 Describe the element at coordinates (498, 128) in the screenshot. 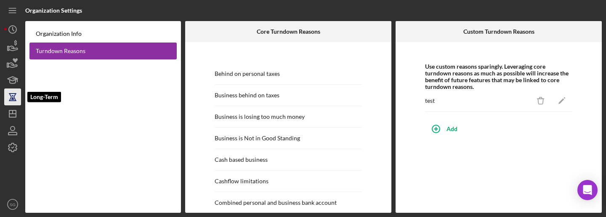

I see `button: Add` at that location.